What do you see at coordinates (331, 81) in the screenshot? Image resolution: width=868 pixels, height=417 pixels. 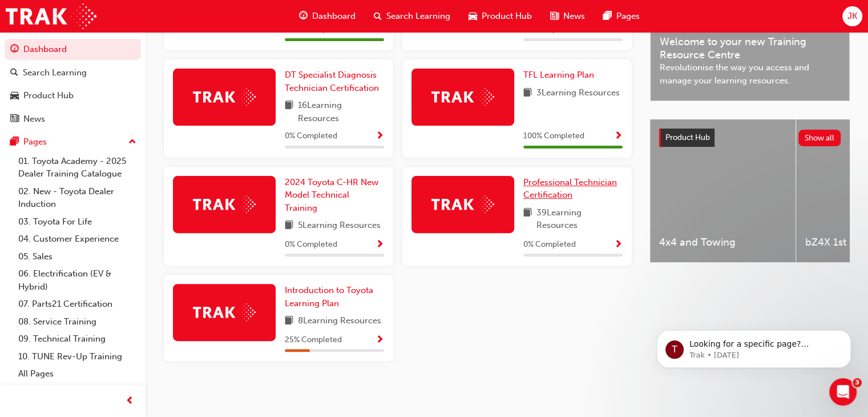 I see `span: DT Specialist Diagnosis Technician Certification` at bounding box center [331, 81].